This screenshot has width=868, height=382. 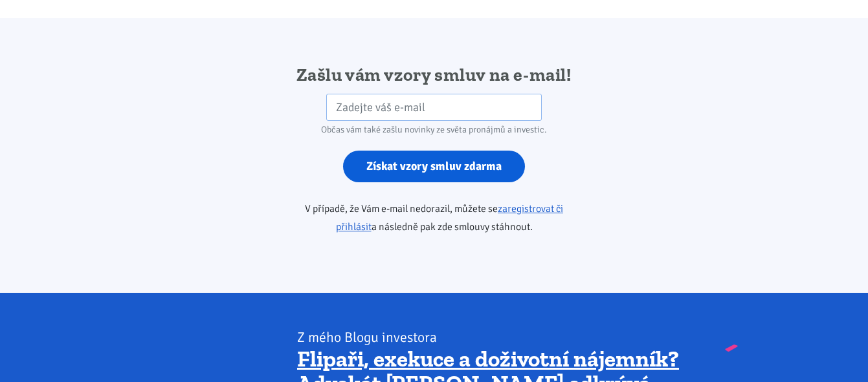 What do you see at coordinates (492, 337) in the screenshot?
I see `div: Z mého Blogu investora` at bounding box center [492, 337].